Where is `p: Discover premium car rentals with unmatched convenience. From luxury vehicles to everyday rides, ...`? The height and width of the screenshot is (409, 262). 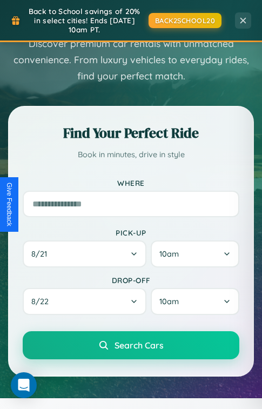
p: Discover premium car rentals with unmatched convenience. From luxury vehicles to everyday rides, ... is located at coordinates (131, 60).